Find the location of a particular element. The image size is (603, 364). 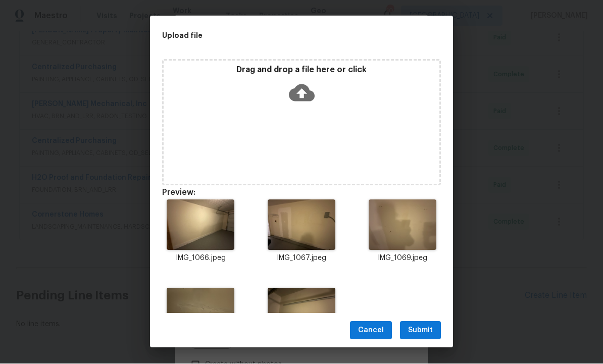

h2: Upload file is located at coordinates (279, 36).